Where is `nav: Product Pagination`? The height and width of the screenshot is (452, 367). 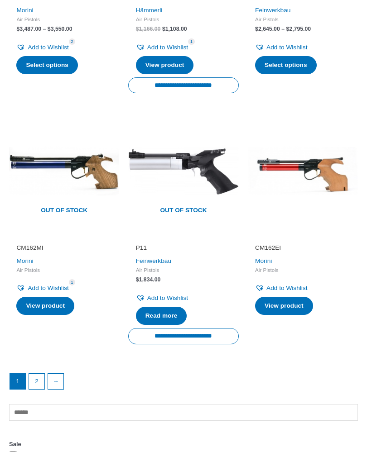
nav: Product Pagination is located at coordinates (183, 384).